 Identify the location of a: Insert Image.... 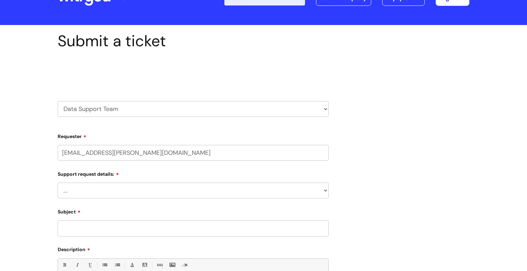
(172, 265).